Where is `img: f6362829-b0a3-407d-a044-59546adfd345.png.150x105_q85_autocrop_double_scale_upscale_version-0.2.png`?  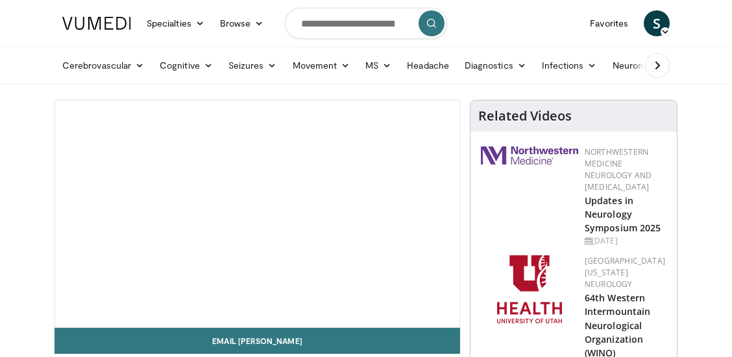
img: f6362829-b0a3-407d-a044-59546adfd345.png.150x105_q85_autocrop_double_scale_upscale_version-0.2.png is located at coordinates (529, 289).